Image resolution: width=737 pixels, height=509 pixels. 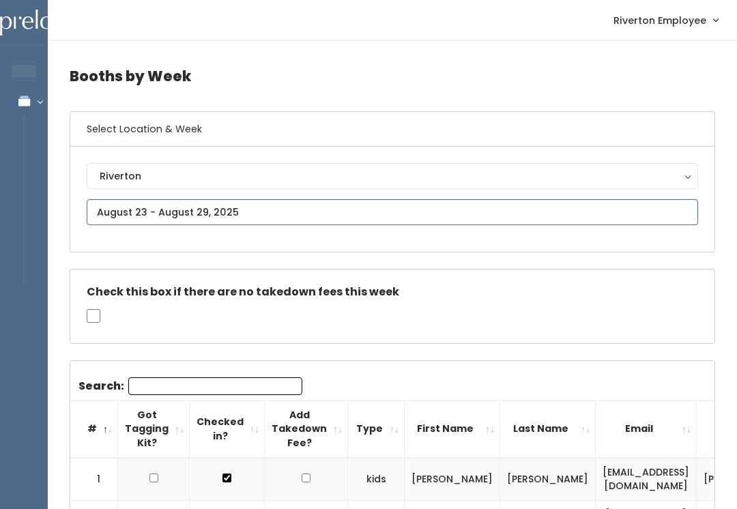 What do you see at coordinates (215, 386) in the screenshot?
I see `input: Search:` at bounding box center [215, 386].